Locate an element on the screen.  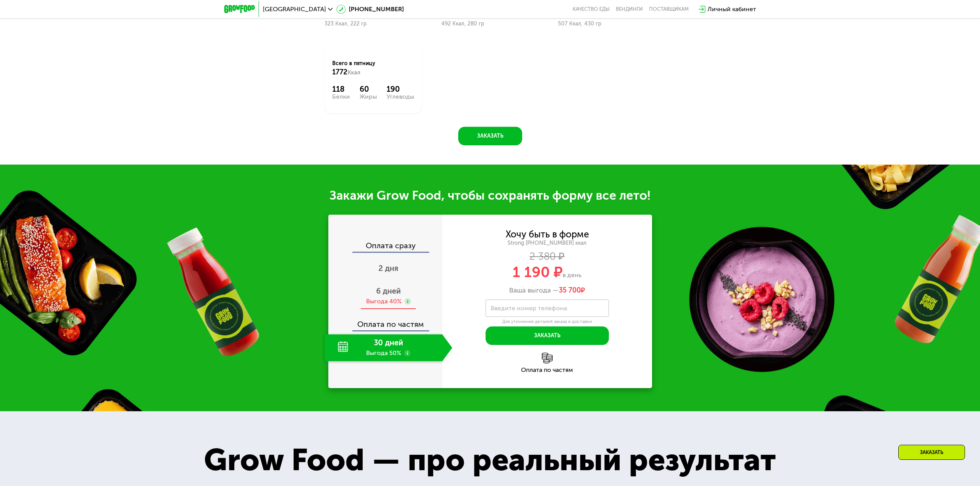
div: Выгода 40% is located at coordinates (384, 302).